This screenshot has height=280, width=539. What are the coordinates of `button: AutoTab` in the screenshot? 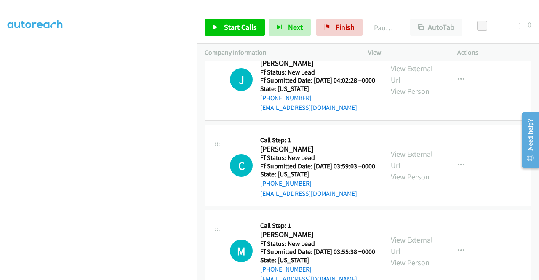 It's located at (436, 27).